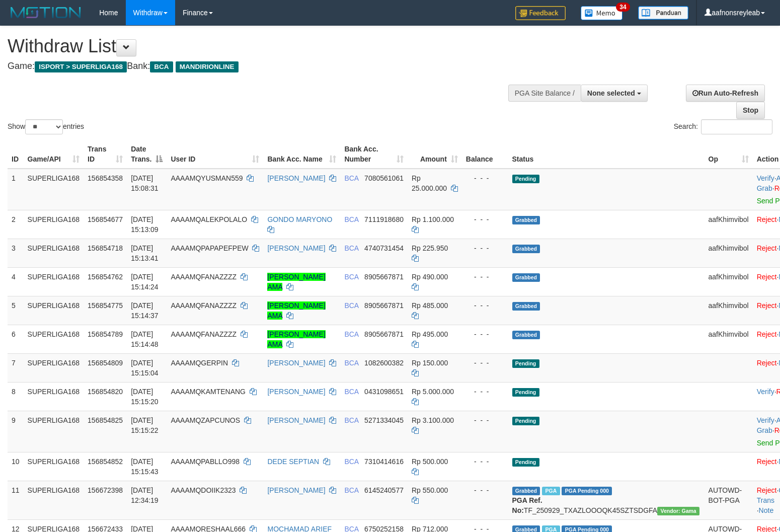 This screenshot has width=780, height=532. What do you see at coordinates (545, 93) in the screenshot?
I see `div: PGA Site Balance /` at bounding box center [545, 93].